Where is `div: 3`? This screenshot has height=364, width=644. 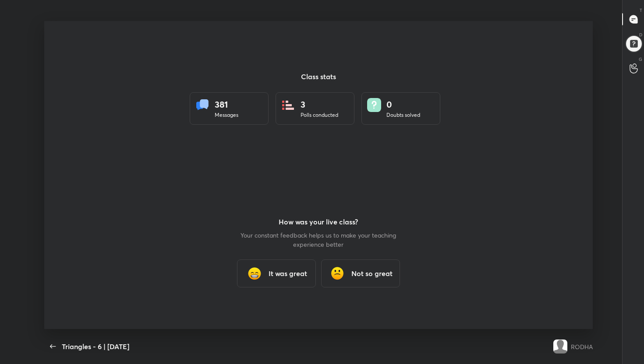 div: 3 is located at coordinates (319, 105).